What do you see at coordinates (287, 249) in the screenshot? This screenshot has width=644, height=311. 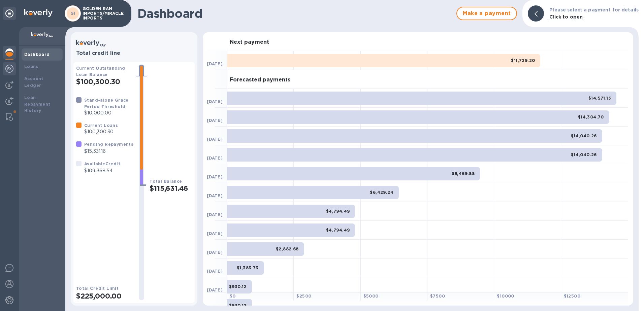 I see `b: $2,882.68` at bounding box center [287, 249].